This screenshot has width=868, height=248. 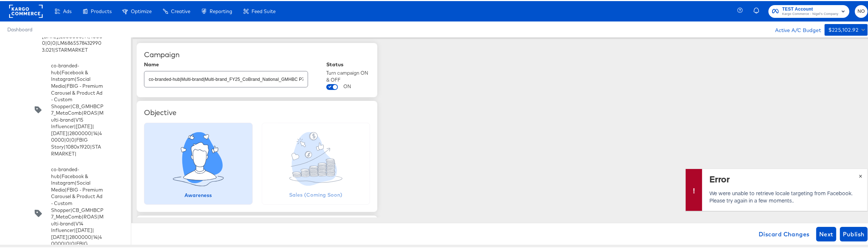 I want to click on div: Error, so click(x=783, y=178).